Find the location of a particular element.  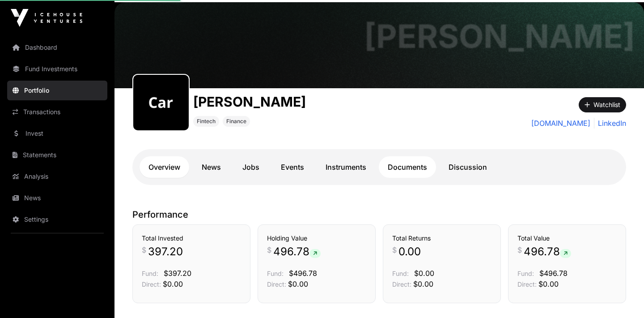

img: caruso351.png is located at coordinates (161, 103).